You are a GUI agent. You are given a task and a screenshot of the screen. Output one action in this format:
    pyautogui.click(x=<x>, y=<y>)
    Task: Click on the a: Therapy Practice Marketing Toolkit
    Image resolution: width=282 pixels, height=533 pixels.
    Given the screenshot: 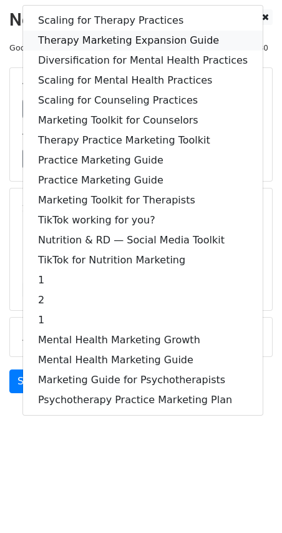 What is the action you would take?
    pyautogui.click(x=143, y=140)
    